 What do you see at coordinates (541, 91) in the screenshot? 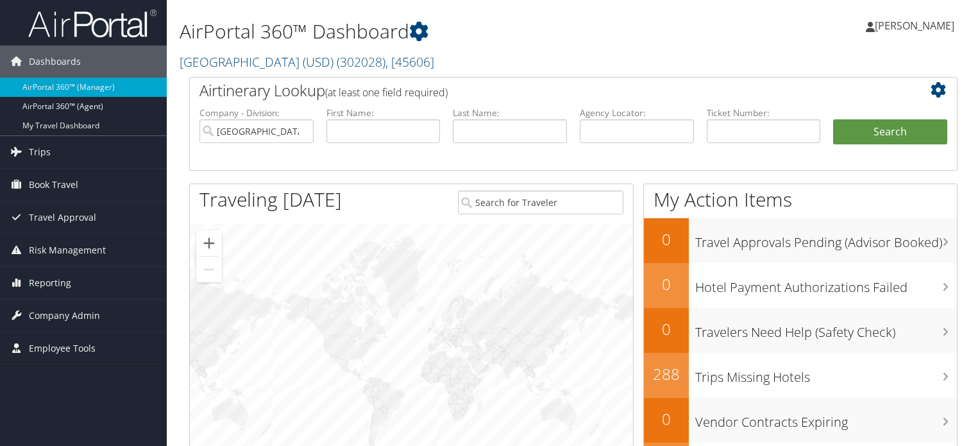
I see `h2: Airtinerary Lookup` at bounding box center [541, 91].